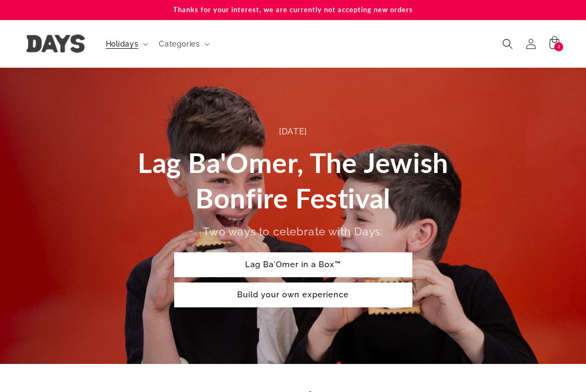 This screenshot has height=392, width=586. Describe the element at coordinates (183, 44) in the screenshot. I see `summary: Categories` at that location.